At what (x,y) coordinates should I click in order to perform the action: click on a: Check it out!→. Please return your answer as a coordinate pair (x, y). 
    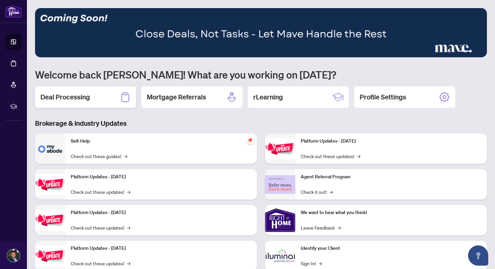
    Looking at the image, I should click on (316, 192).